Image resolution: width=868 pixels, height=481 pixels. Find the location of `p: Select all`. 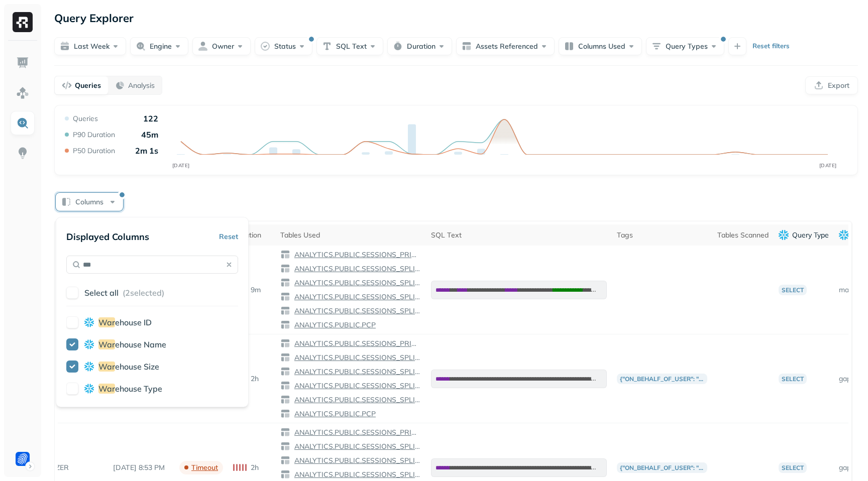

p: Select all is located at coordinates (101, 293).